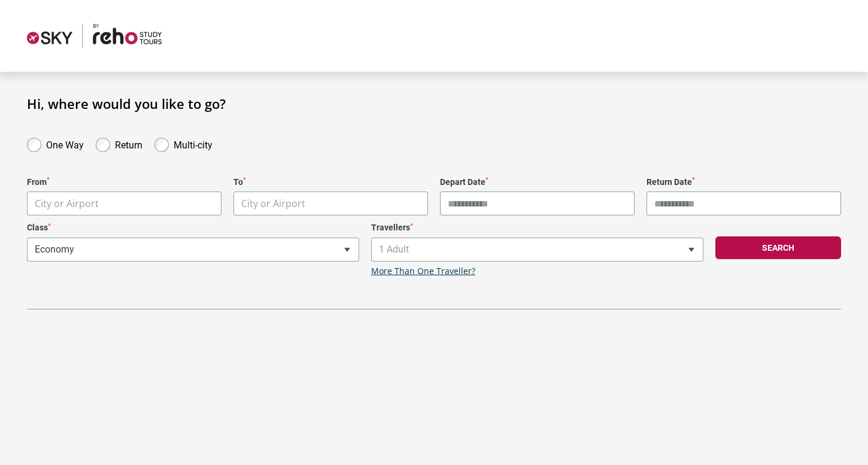 The image size is (868, 465). Describe the element at coordinates (193, 249) in the screenshot. I see `span: Economy` at that location.